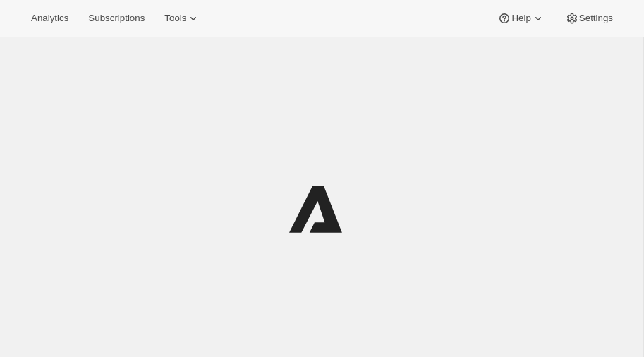 This screenshot has height=357, width=644. Describe the element at coordinates (49, 18) in the screenshot. I see `span: Analytics` at that location.